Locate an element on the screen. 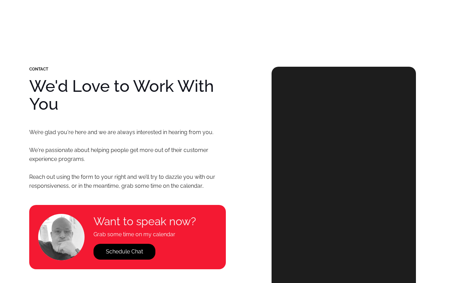 This screenshot has height=283, width=462. h4: Grab some time on my calendar is located at coordinates (145, 234).